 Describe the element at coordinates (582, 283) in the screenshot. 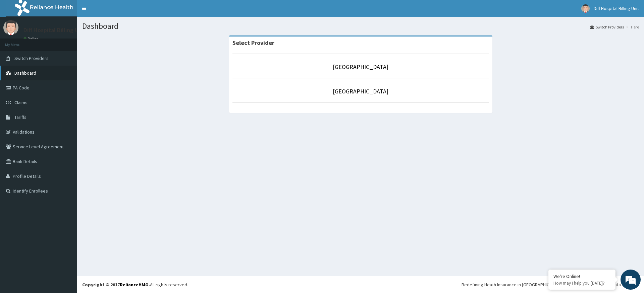

I see `p: How may I help you today?` at that location.